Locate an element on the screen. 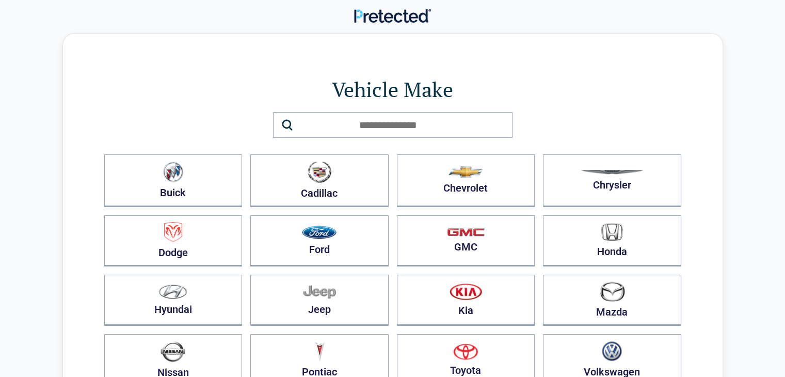 This screenshot has width=785, height=377. h1: Vehicle Make is located at coordinates (393, 89).